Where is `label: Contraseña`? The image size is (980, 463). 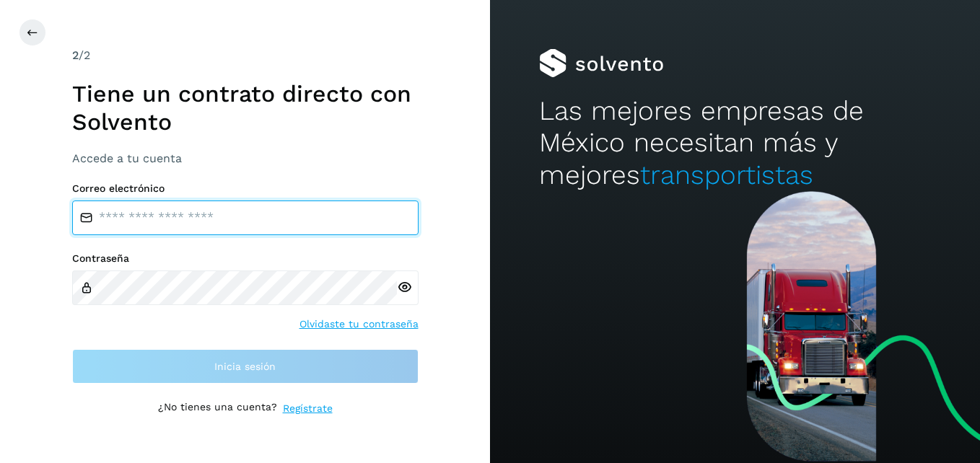 label: Contraseña is located at coordinates (246, 258).